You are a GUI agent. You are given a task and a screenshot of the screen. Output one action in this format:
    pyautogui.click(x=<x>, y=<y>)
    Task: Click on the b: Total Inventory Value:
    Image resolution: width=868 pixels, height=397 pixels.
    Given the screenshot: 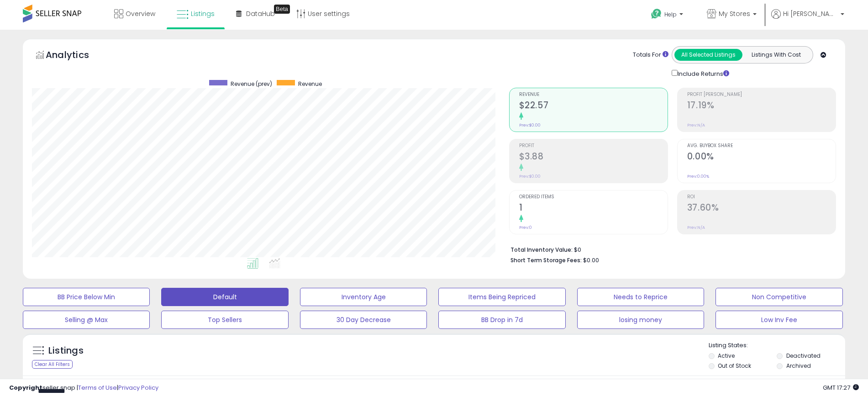 What is the action you would take?
    pyautogui.click(x=541, y=249)
    